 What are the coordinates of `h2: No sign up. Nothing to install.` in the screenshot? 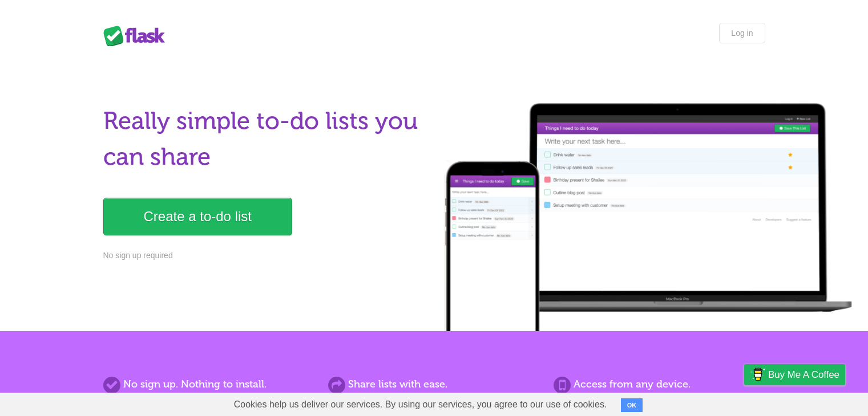 It's located at (209, 384).